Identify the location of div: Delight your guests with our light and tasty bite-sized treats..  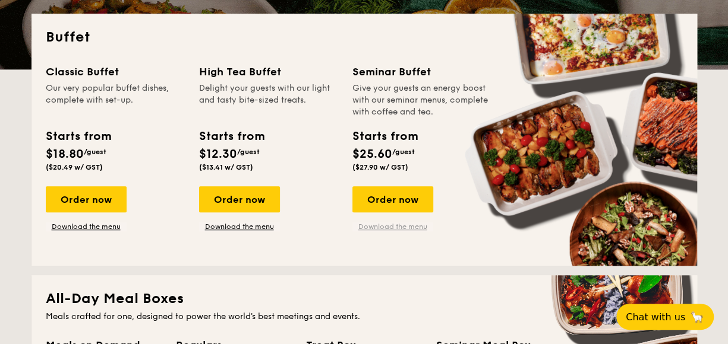
(268, 100).